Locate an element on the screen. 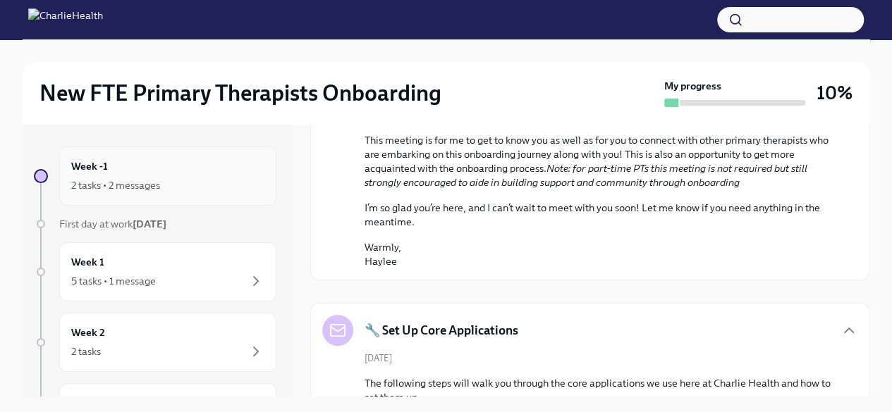  h2: New FTE Primary Therapists Onboarding is located at coordinates (240, 93).